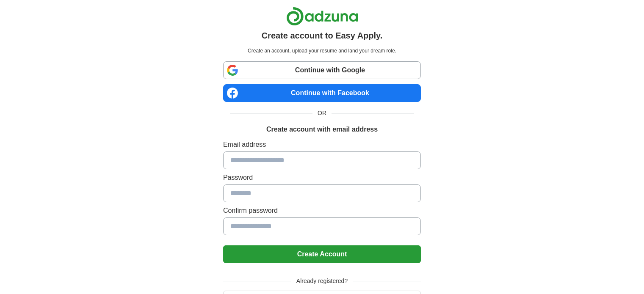  Describe the element at coordinates (321, 93) in the screenshot. I see `a: Continue with Facebook` at that location.